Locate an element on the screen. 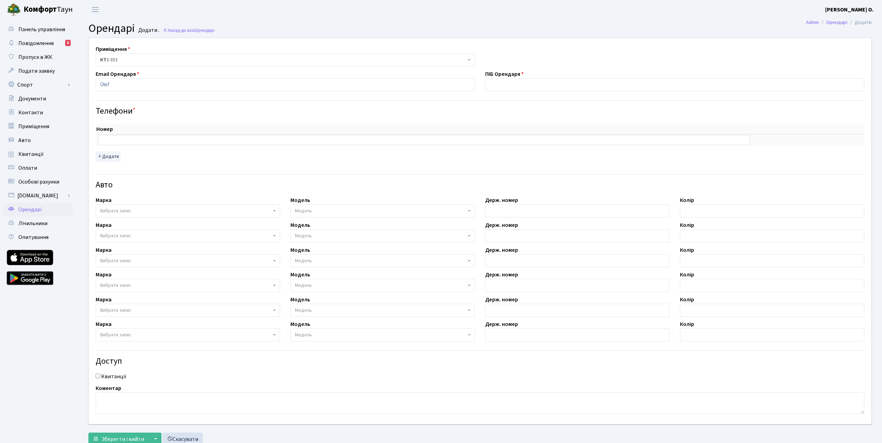 The height and width of the screenshot is (443, 882). span: Авто is located at coordinates (25, 140).